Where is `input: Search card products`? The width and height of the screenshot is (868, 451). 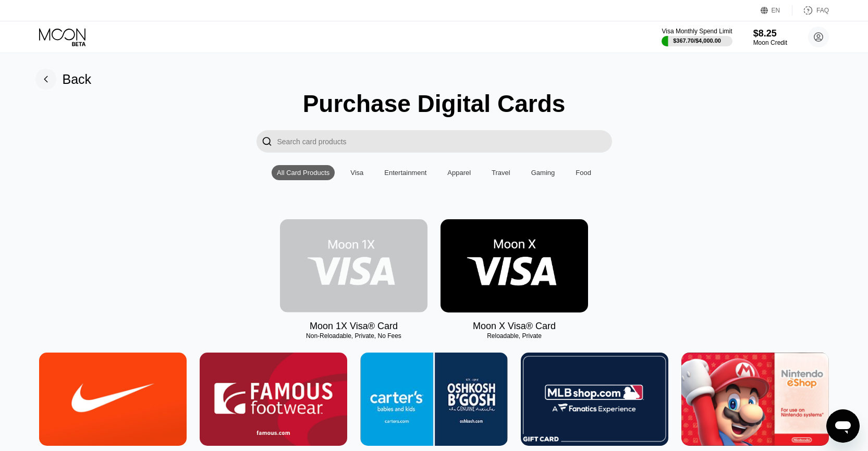 input: Search card products is located at coordinates (445, 141).